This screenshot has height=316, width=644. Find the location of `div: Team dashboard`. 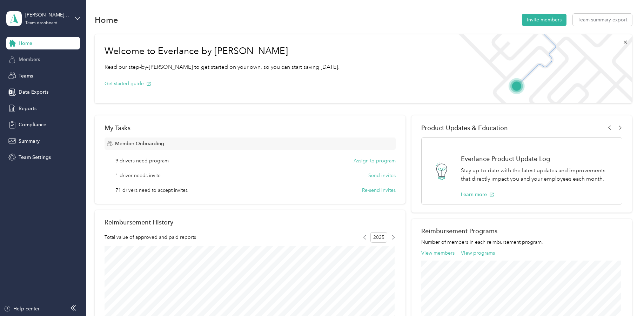

div: Team dashboard is located at coordinates (41, 23).